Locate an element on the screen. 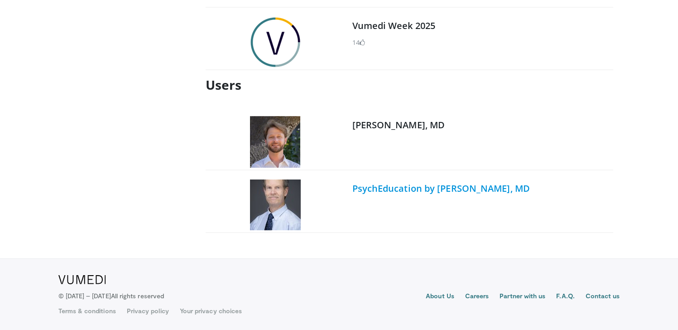 This screenshot has height=330, width=678. a: Vumedi Week 2025 is located at coordinates (394, 25).